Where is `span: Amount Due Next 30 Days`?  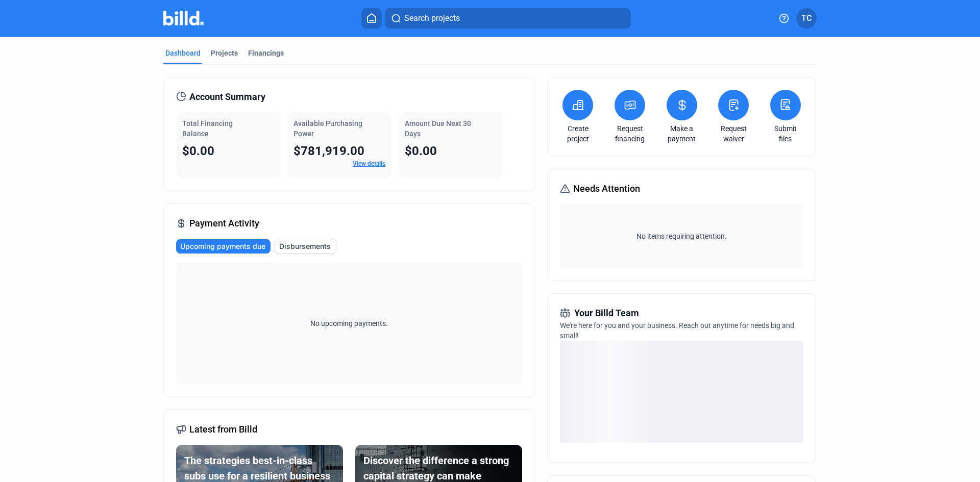 span: Amount Due Next 30 Days is located at coordinates (438, 128).